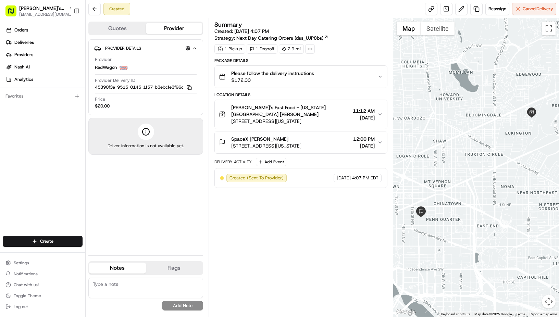 The image size is (559, 317). Describe the element at coordinates (42, 296) in the screenshot. I see `button: Toggle Theme` at that location.